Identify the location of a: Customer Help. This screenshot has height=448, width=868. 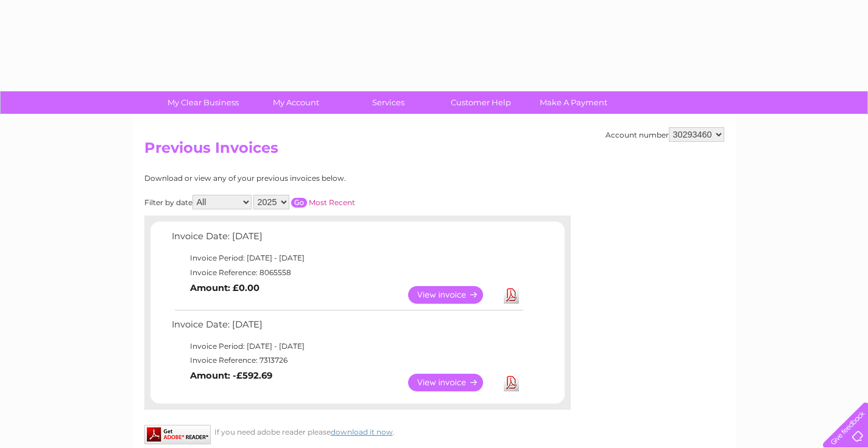
(481, 102).